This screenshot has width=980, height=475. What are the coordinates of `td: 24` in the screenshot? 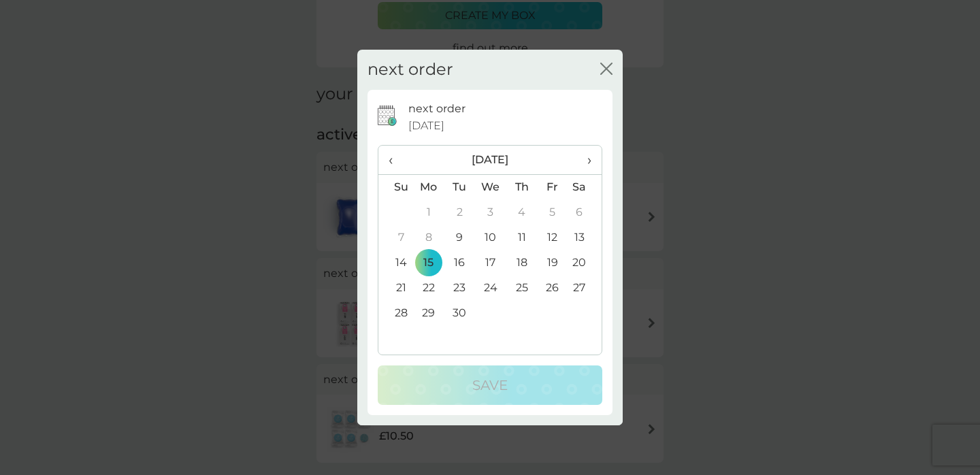 It's located at (491, 288).